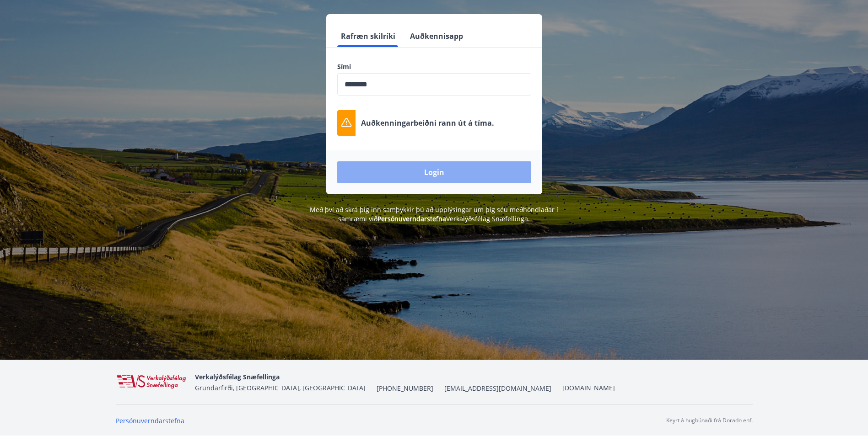 This screenshot has width=868, height=436. I want to click on span: Með því að skrá þig inn samþykkir þú að upplýsingar um þig séu meðhöndlaðar í samræmi við Verkalý..., so click(433, 214).